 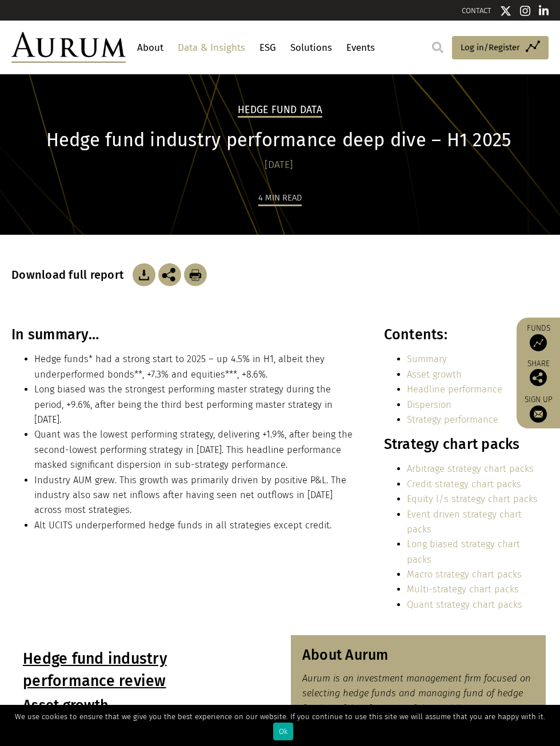 I want to click on a: Headline performance, so click(x=454, y=389).